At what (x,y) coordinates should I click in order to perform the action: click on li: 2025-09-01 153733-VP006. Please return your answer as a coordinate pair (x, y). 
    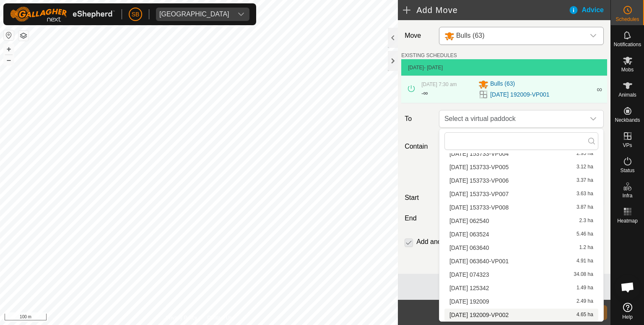
    Looking at the image, I should click on (521, 181).